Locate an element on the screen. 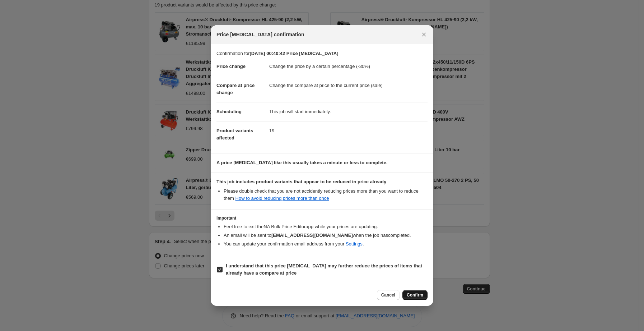  li: An email will be sent to when the job has completed . is located at coordinates (326, 236).